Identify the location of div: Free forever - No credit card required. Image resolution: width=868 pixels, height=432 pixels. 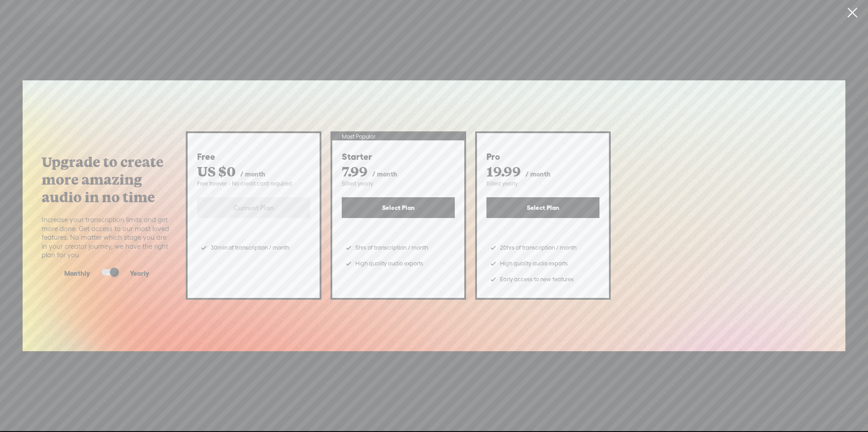
(254, 184).